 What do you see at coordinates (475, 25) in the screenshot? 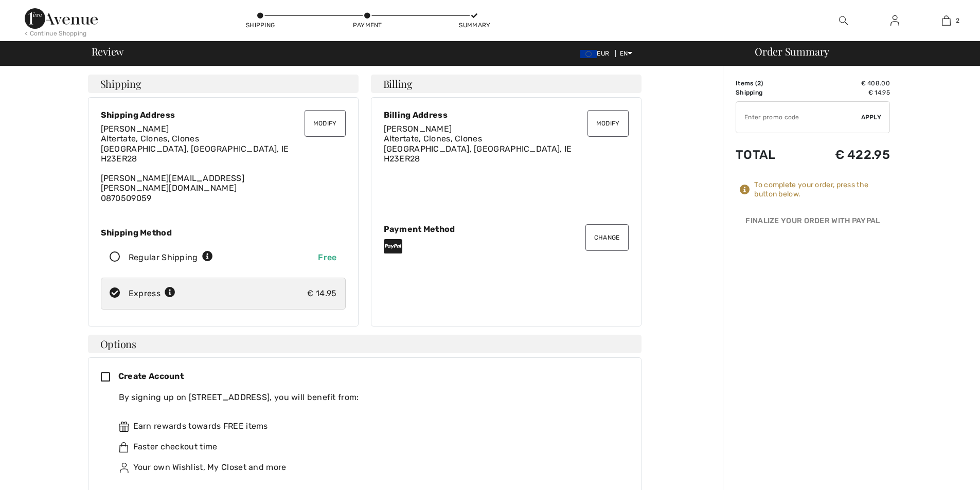
I see `div: Summary` at bounding box center [475, 25].